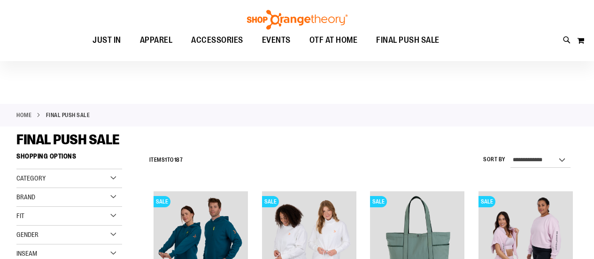 The width and height of the screenshot is (594, 259). I want to click on a: Home, so click(24, 115).